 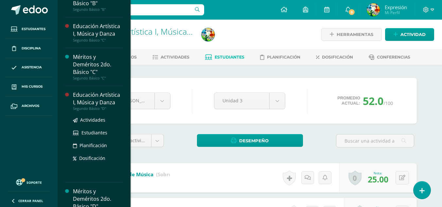 What do you see at coordinates (355, 178) in the screenshot?
I see `a: 0` at bounding box center [355, 178].